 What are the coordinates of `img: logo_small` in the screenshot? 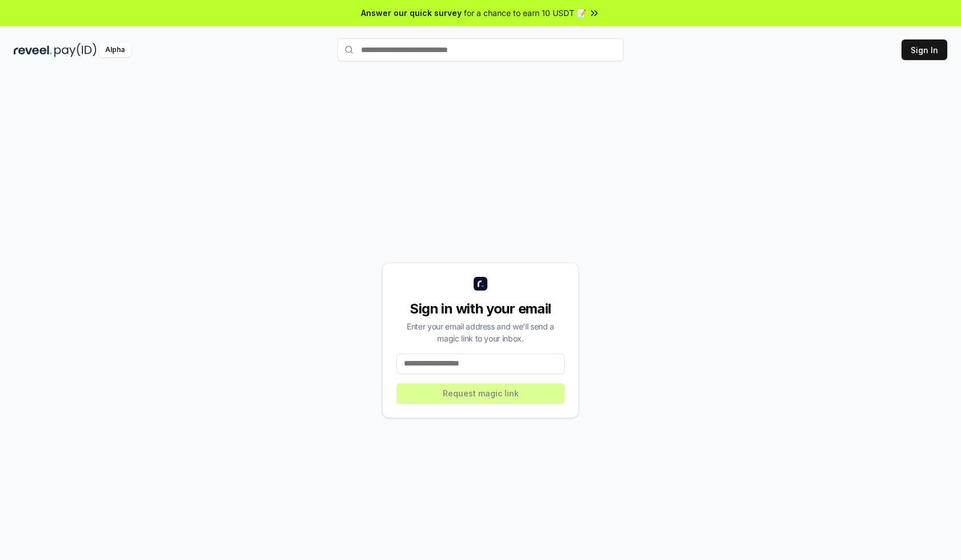 It's located at (480, 284).